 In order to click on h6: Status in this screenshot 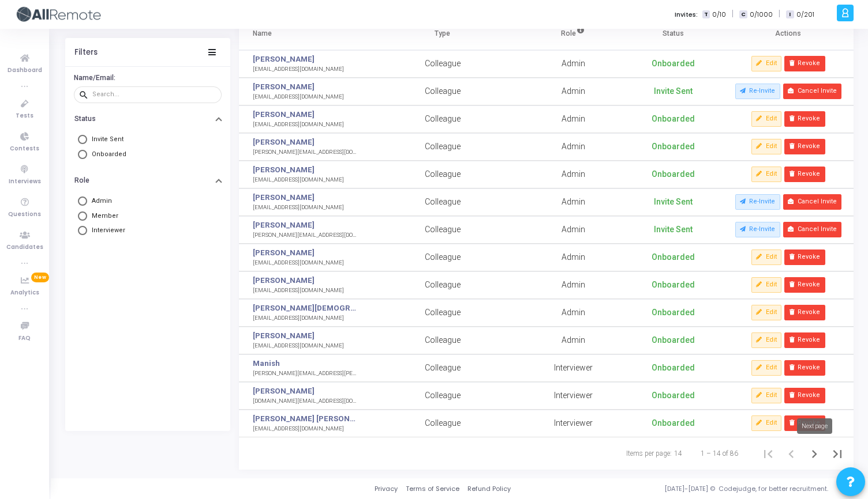, I will do `click(85, 119)`.